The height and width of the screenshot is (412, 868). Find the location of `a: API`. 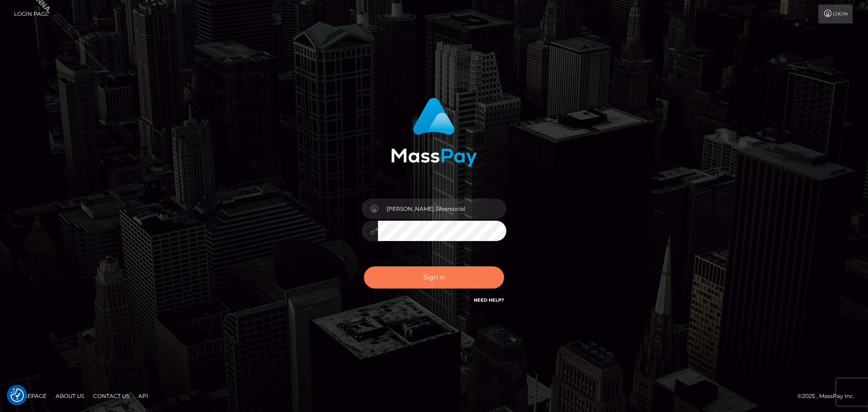

a: API is located at coordinates (143, 395).